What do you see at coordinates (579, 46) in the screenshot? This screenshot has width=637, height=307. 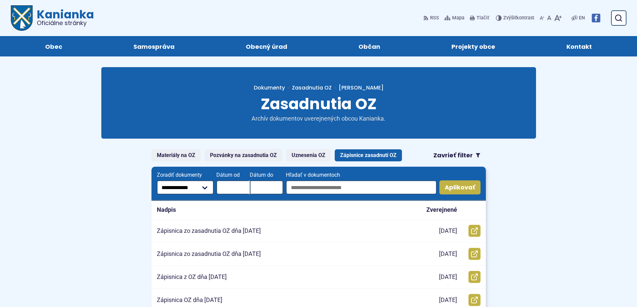 I see `a: Kontakt` at bounding box center [579, 46].